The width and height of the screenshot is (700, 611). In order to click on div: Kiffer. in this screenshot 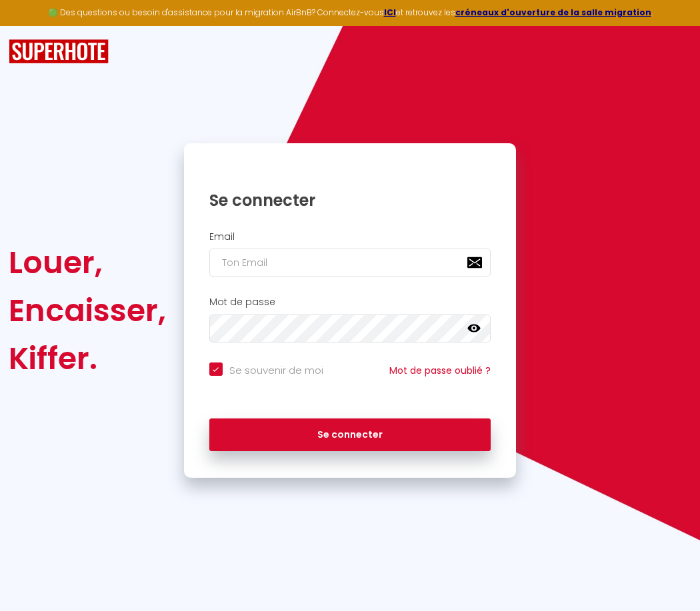, I will do `click(87, 358)`.